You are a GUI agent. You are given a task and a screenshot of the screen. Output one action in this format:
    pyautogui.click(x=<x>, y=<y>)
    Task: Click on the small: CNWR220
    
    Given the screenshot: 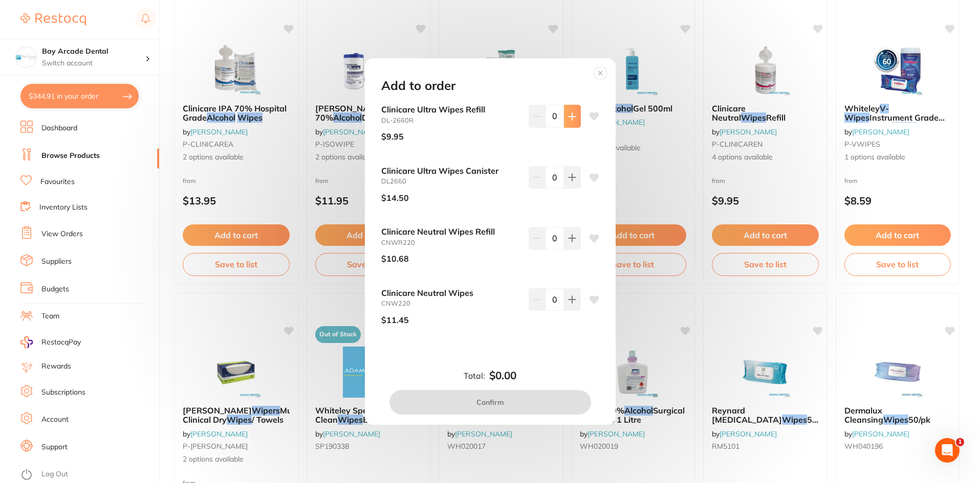 What is the action you would take?
    pyautogui.click(x=451, y=243)
    